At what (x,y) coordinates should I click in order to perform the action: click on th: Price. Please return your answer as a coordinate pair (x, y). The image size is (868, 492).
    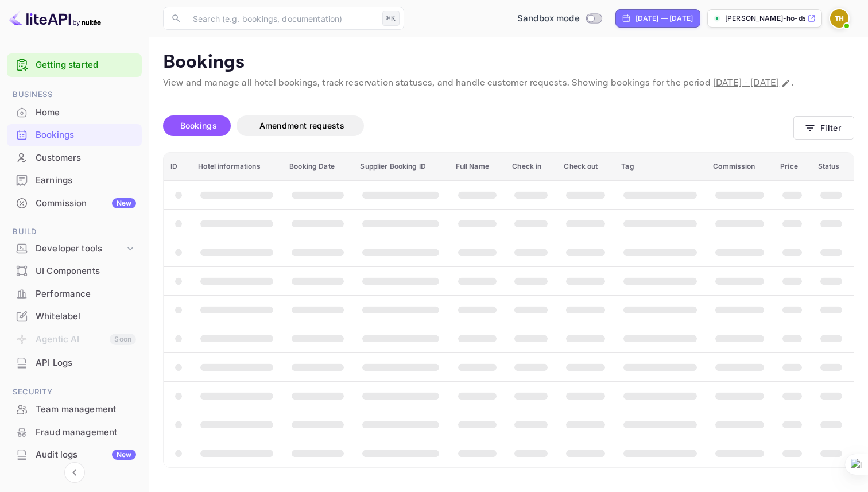
    Looking at the image, I should click on (792, 167).